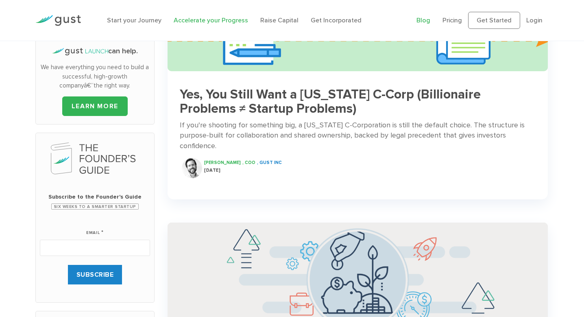 The image size is (584, 317). Describe the element at coordinates (58, 20) in the screenshot. I see `img: Gust Logo` at that location.